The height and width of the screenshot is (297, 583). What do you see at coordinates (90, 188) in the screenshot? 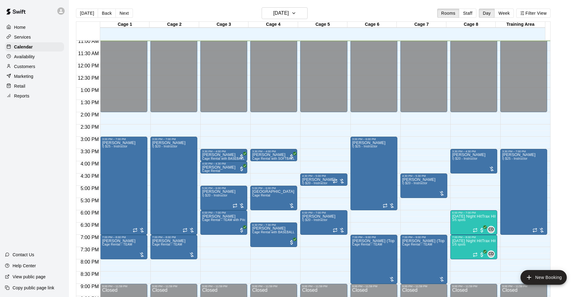
I see `span: 5:00 PM` at bounding box center [90, 188].